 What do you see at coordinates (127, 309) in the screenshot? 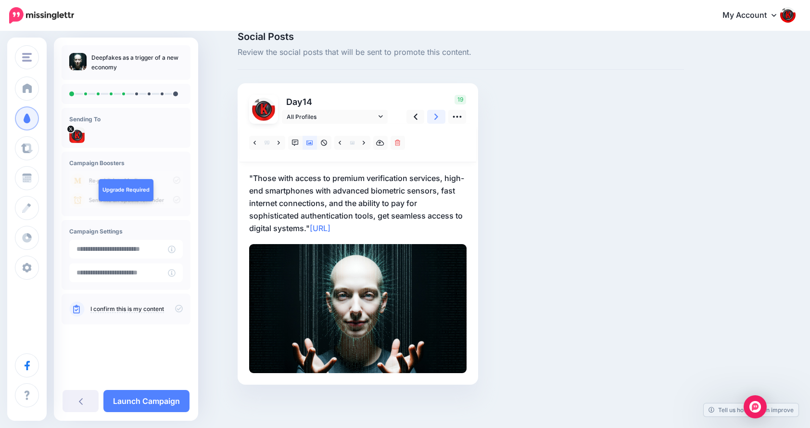
I see `a: I confirm this is my content` at bounding box center [127, 309].